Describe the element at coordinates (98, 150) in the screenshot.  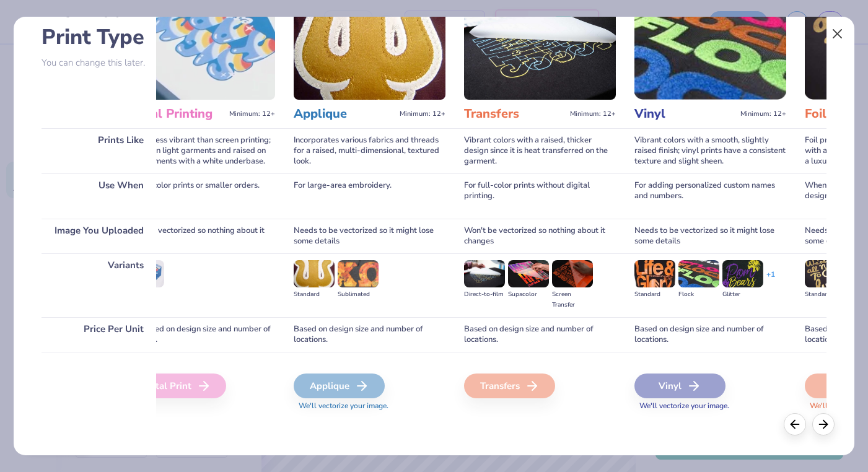
I see `div: Prints Like` at that location.